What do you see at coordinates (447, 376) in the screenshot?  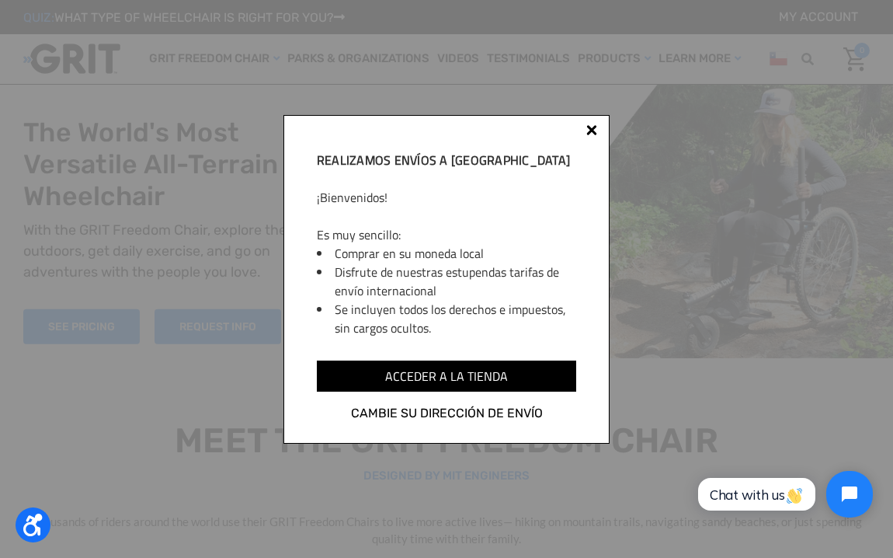 I see `input: Acceder a la tienda` at bounding box center [447, 376].